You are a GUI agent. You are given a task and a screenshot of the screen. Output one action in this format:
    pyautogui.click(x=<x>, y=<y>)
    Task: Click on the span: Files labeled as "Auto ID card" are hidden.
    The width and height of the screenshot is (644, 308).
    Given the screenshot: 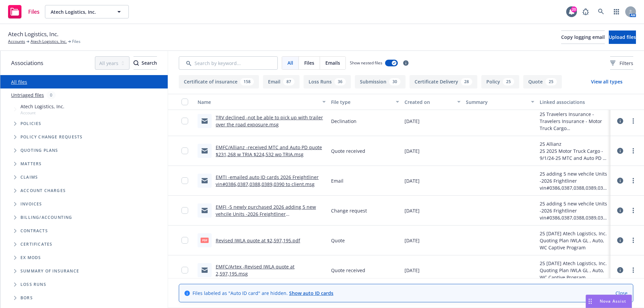 What is the action you would take?
    pyautogui.click(x=263, y=293)
    